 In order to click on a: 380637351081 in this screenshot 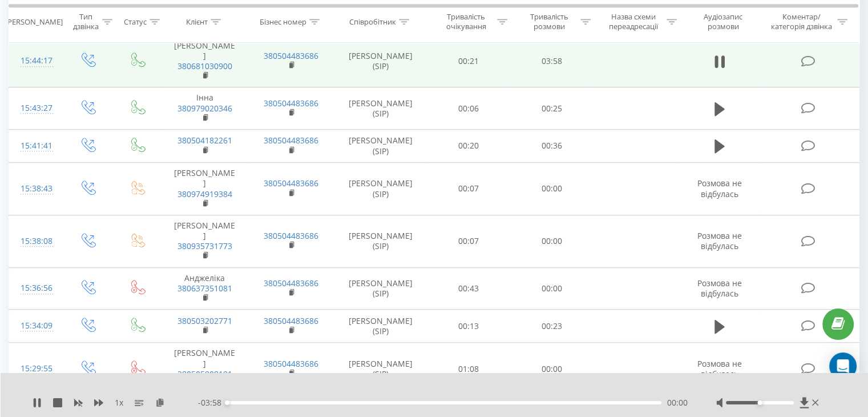, I will do `click(205, 288)`.